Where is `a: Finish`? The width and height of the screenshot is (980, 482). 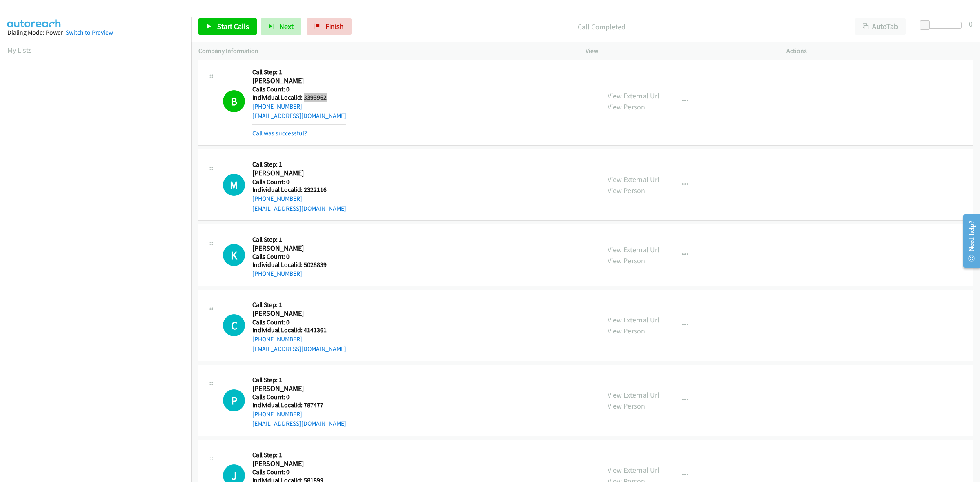 a: Finish is located at coordinates (329, 27).